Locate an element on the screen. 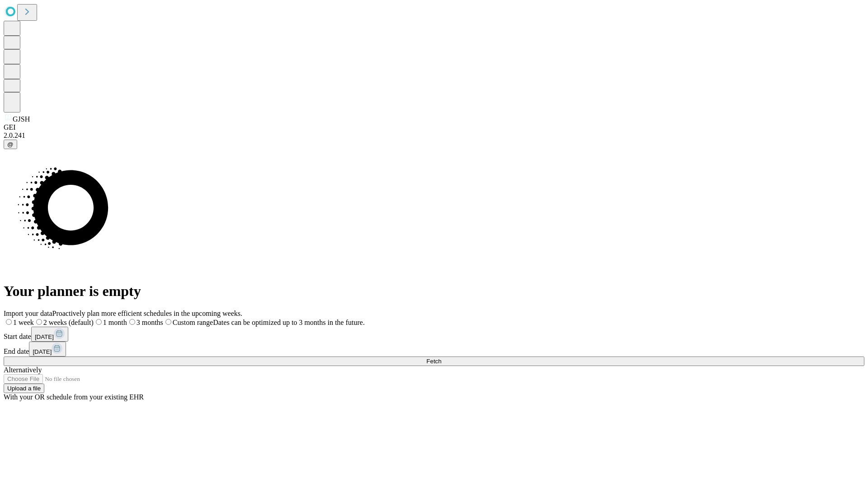 The height and width of the screenshot is (488, 868). input: Custom rangeDates can be optimized up to 3 months in the future. is located at coordinates (169, 322).